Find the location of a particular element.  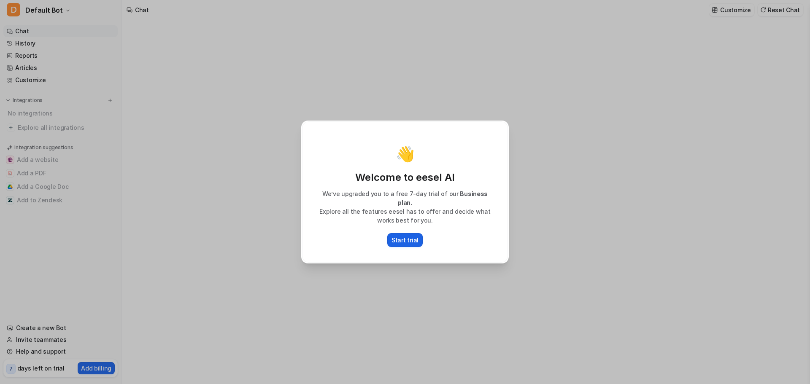

p: We’ve upgraded you to a free 7-day trial of our is located at coordinates (405, 198).